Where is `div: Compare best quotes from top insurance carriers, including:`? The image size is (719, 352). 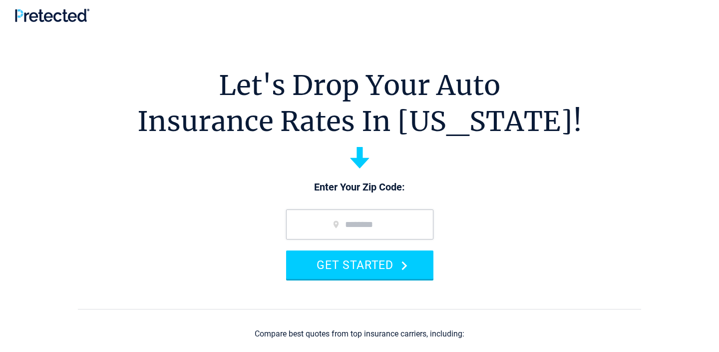
div: Compare best quotes from top insurance carriers, including: is located at coordinates (360, 334).